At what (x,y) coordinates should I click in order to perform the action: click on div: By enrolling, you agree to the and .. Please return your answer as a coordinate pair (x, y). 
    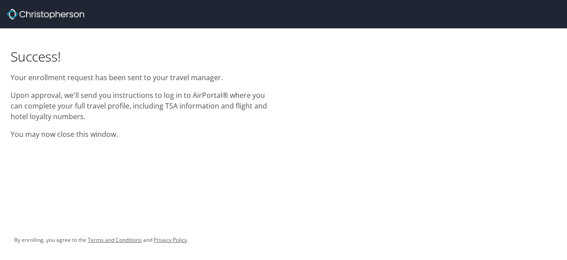
    Looking at the image, I should click on (101, 240).